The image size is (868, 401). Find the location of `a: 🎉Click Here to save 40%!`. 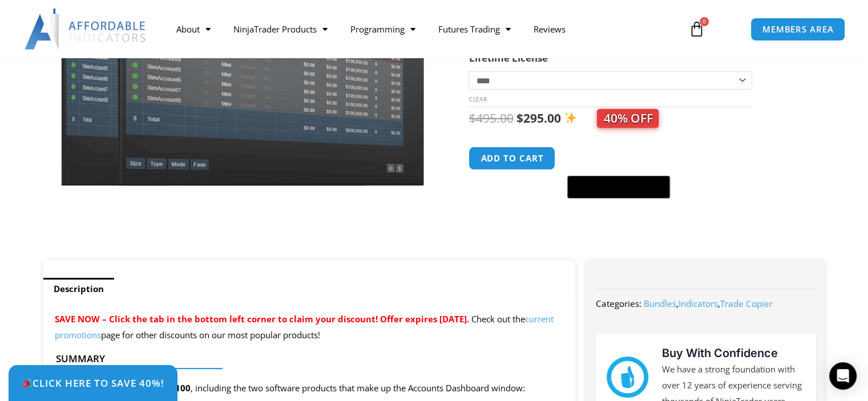

a: 🎉Click Here to save 40%! is located at coordinates (93, 383).